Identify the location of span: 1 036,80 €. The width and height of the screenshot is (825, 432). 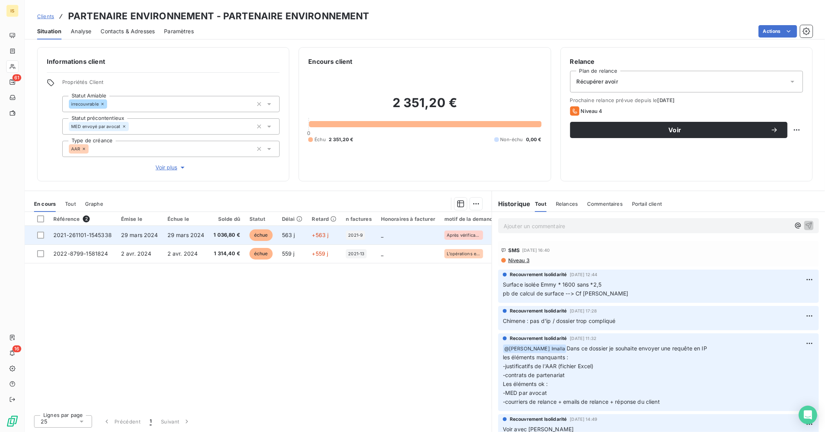
(227, 235).